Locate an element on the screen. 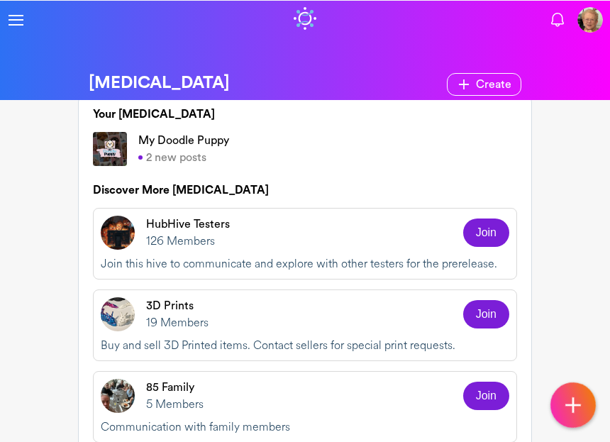 The image size is (610, 442). p: HubHive Testers is located at coordinates (188, 224).